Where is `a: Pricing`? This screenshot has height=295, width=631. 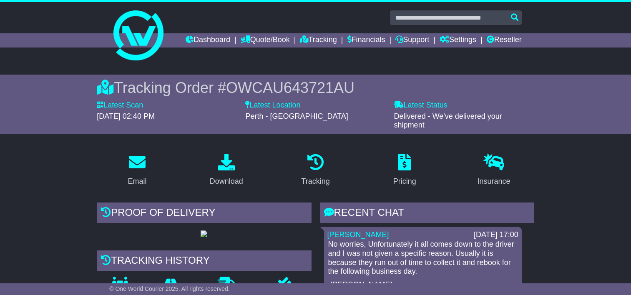 a: Pricing is located at coordinates (405, 171).